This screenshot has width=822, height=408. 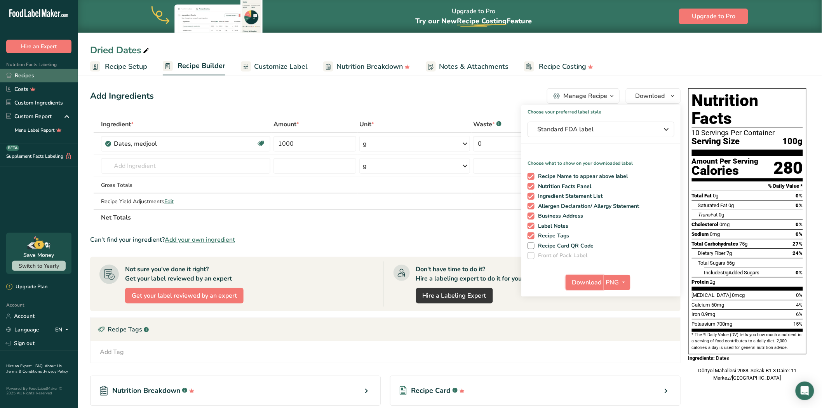 I want to click on span: 75g, so click(x=743, y=244).